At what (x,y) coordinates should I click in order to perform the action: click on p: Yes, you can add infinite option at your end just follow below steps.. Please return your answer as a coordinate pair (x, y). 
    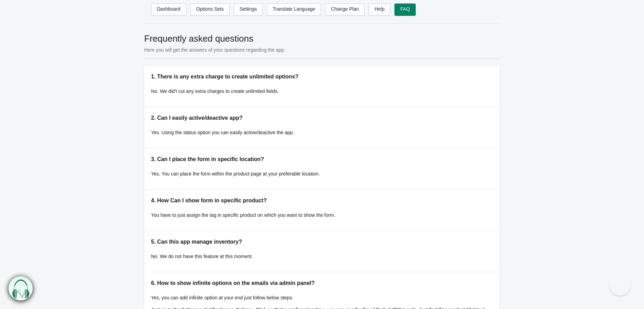
    Looking at the image, I should click on (322, 298).